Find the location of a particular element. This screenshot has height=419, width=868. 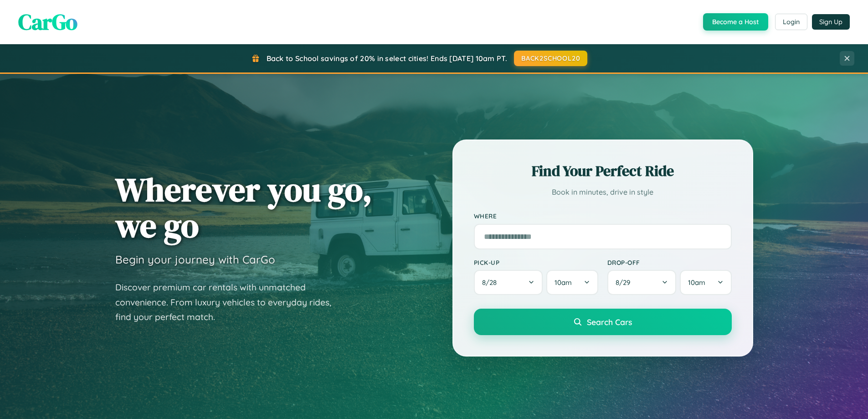

button: 8/29 is located at coordinates (642, 282).